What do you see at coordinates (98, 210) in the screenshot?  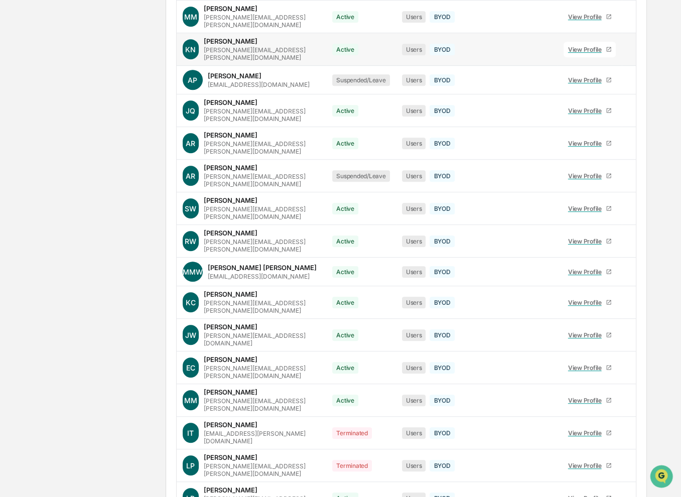 I see `a: 🗄️Attestations` at bounding box center [98, 210].